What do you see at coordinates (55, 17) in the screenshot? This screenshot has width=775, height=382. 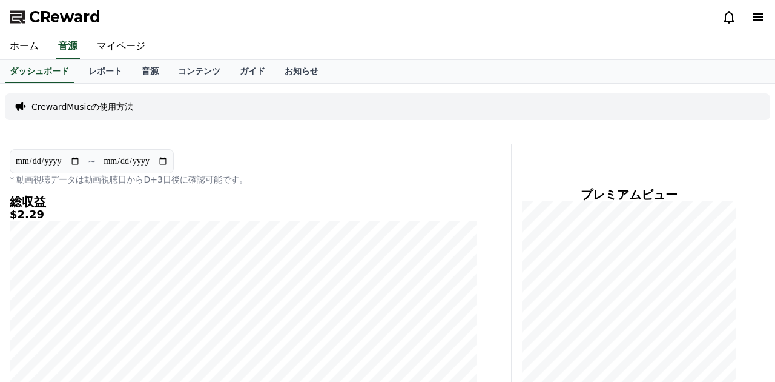 I see `a: CReward` at bounding box center [55, 17].